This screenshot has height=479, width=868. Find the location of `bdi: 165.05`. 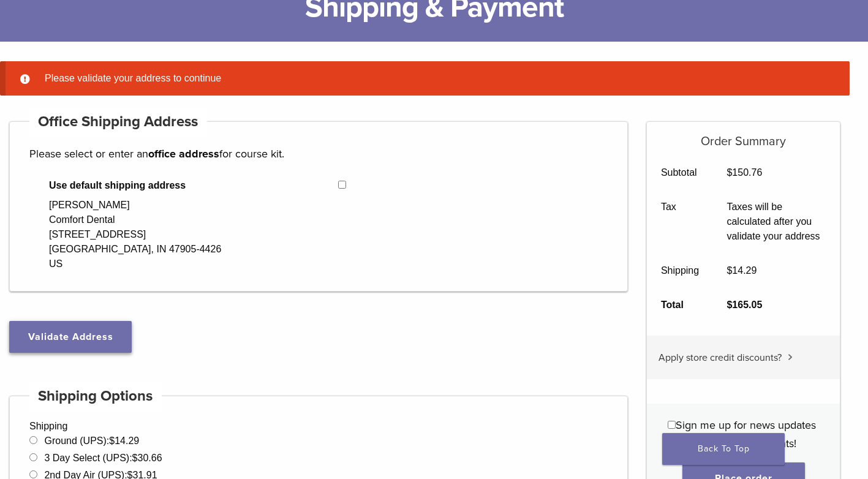

bdi: 165.05 is located at coordinates (744, 305).